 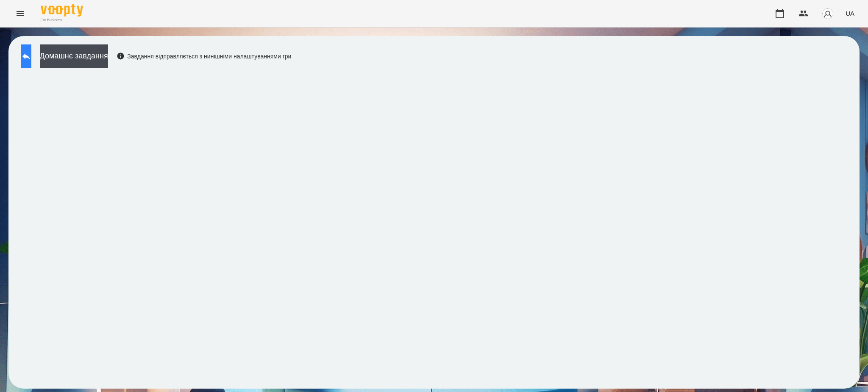 What do you see at coordinates (828, 13) in the screenshot?
I see `img: avatar_s.png` at bounding box center [828, 13].